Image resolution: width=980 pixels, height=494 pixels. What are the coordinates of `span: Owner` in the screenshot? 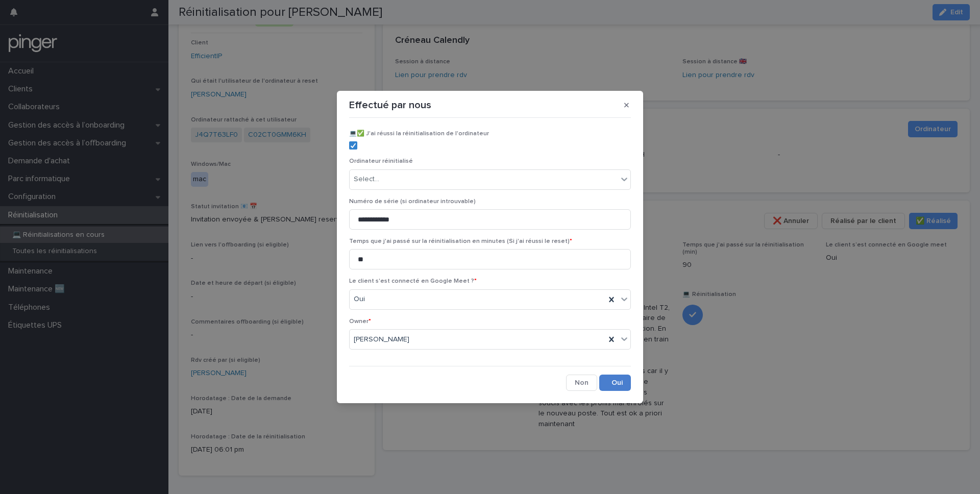 It's located at (360, 322).